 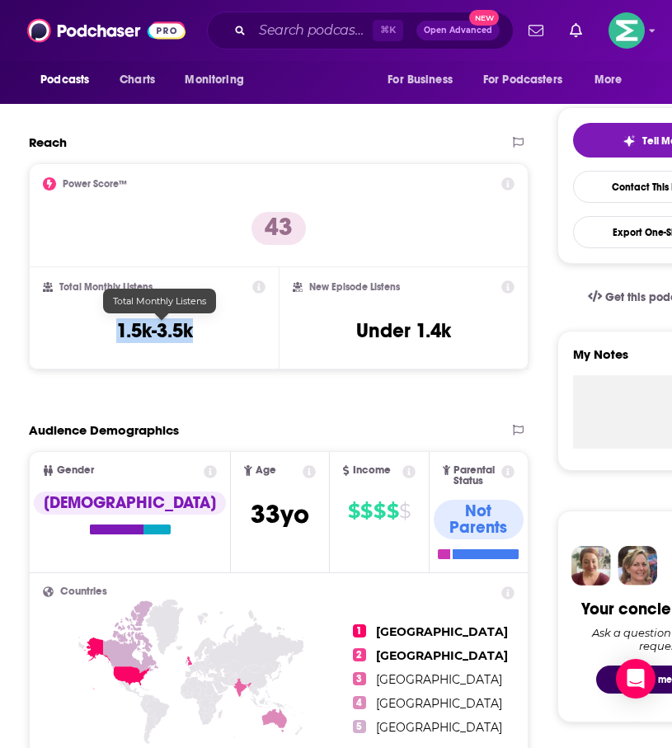 I want to click on span: Charts, so click(x=137, y=80).